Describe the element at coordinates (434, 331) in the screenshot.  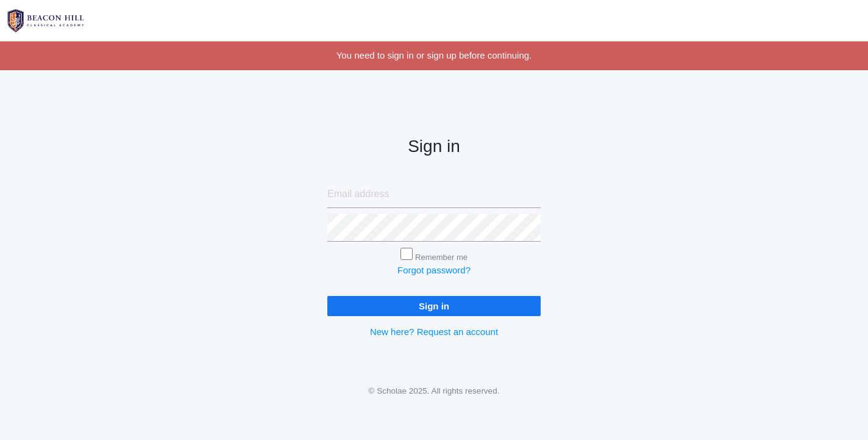
I see `a: New here? Request an account` at that location.